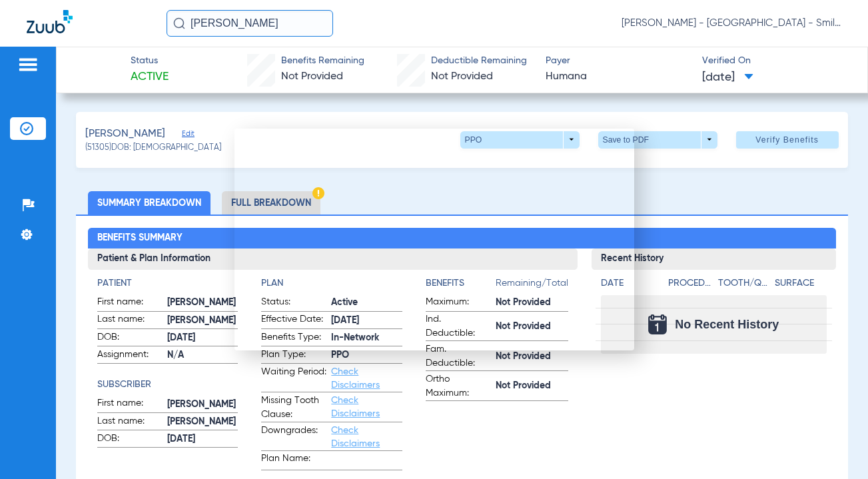  I want to click on input: Search for patients, so click(250, 23).